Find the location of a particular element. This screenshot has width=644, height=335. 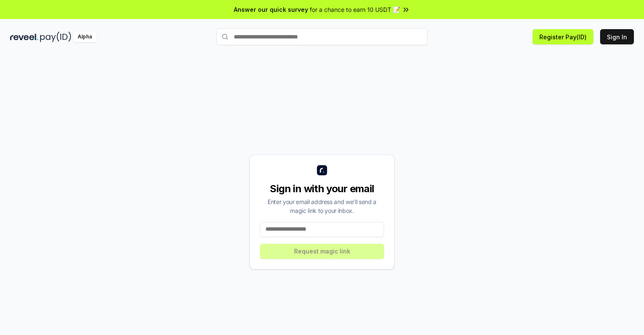

div: Enter your email address and we’ll send a magic link to your inbox. is located at coordinates (322, 206).